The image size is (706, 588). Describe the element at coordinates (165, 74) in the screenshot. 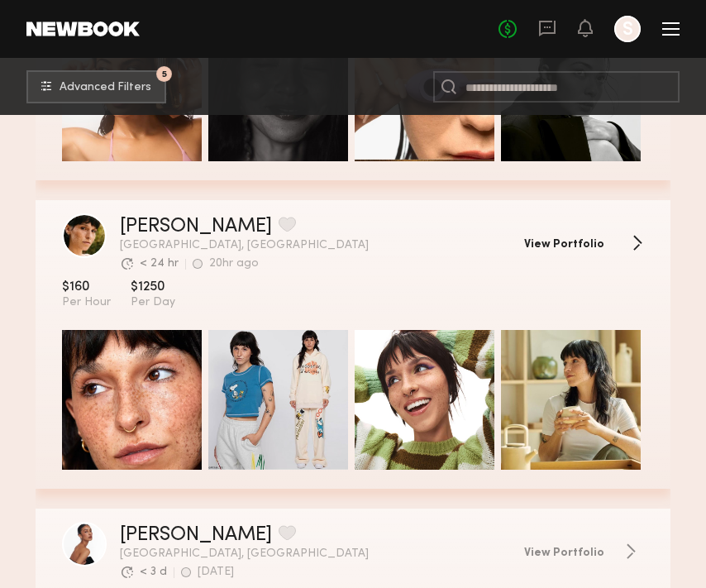

I see `span: 5` at that location.